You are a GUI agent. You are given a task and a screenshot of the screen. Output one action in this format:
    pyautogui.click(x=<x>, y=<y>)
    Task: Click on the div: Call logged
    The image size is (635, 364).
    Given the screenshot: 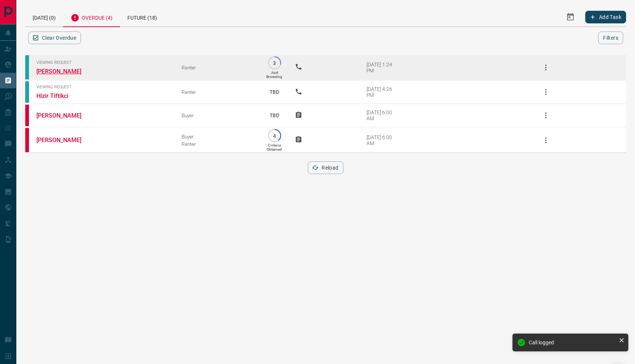 What is the action you would take?
    pyautogui.click(x=572, y=342)
    